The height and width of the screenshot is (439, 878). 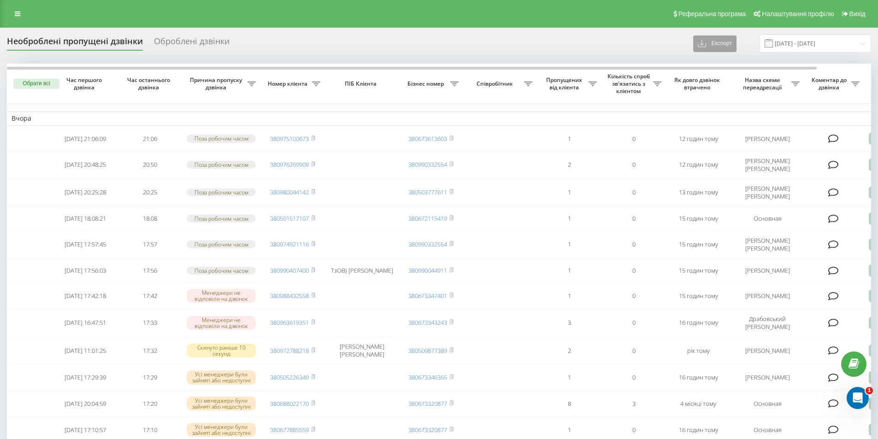 What do you see at coordinates (428, 296) in the screenshot?
I see `a: 380673347401` at bounding box center [428, 296].